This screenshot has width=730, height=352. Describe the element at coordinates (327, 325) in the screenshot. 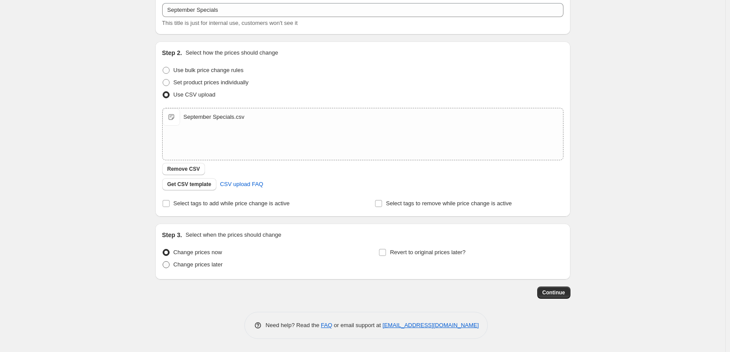

I see `a: FAQ` at that location.